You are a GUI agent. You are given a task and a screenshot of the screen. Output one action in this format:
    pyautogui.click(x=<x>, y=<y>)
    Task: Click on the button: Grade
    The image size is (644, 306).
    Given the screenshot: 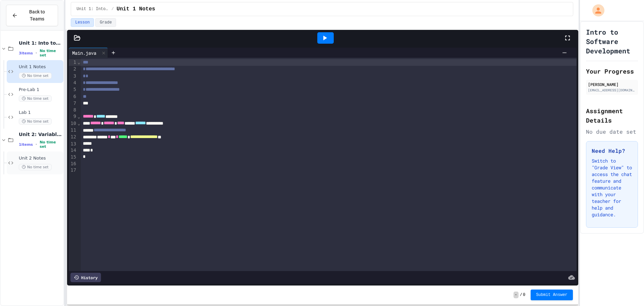 What is the action you would take?
    pyautogui.click(x=106, y=23)
    